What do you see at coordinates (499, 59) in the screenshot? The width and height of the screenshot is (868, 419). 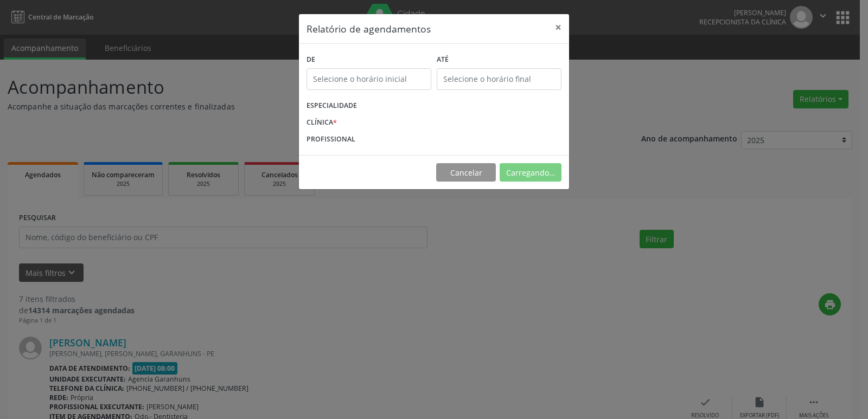 I see `label: ATÉ` at bounding box center [499, 59].